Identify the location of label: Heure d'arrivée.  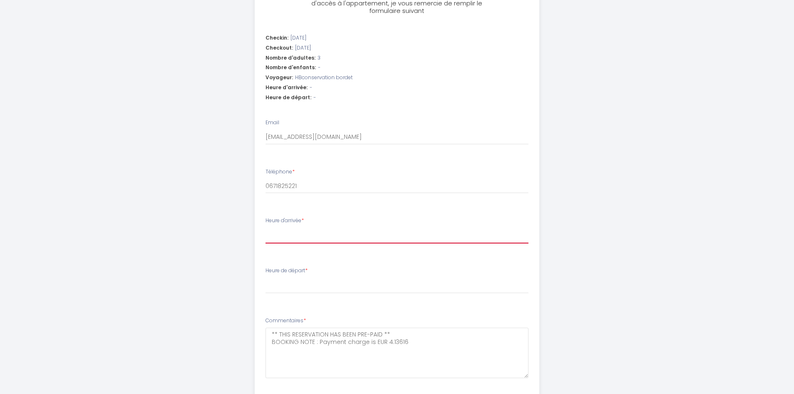
(285, 221).